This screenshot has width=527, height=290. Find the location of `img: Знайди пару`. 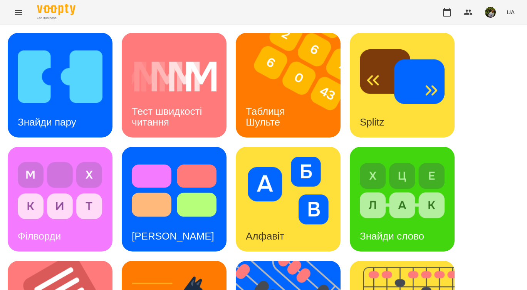

img: Знайди пару is located at coordinates (60, 77).